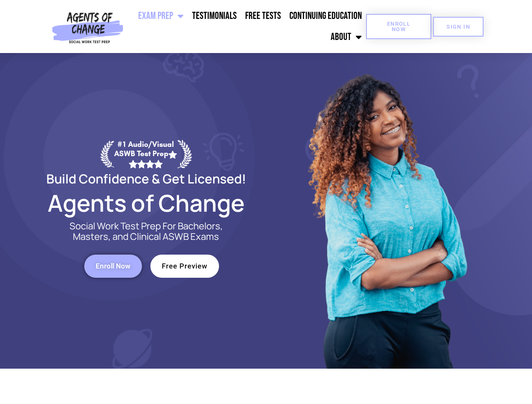 This screenshot has width=532, height=404. What do you see at coordinates (185, 266) in the screenshot?
I see `a: Free Preview` at bounding box center [185, 266].